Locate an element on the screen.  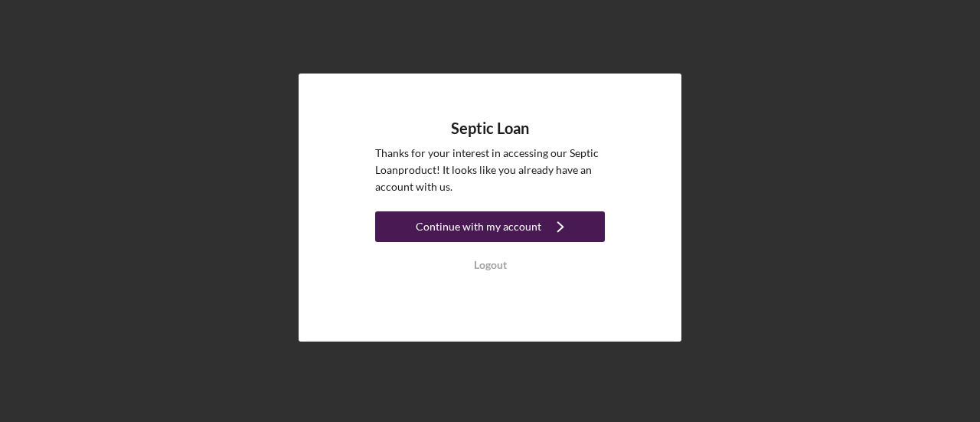
div: Continue with my account is located at coordinates (479, 226).